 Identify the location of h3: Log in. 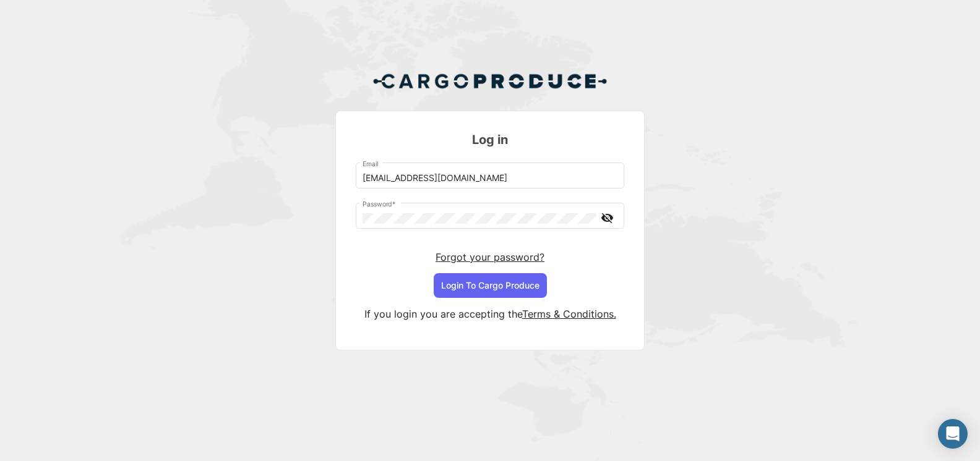
(490, 140).